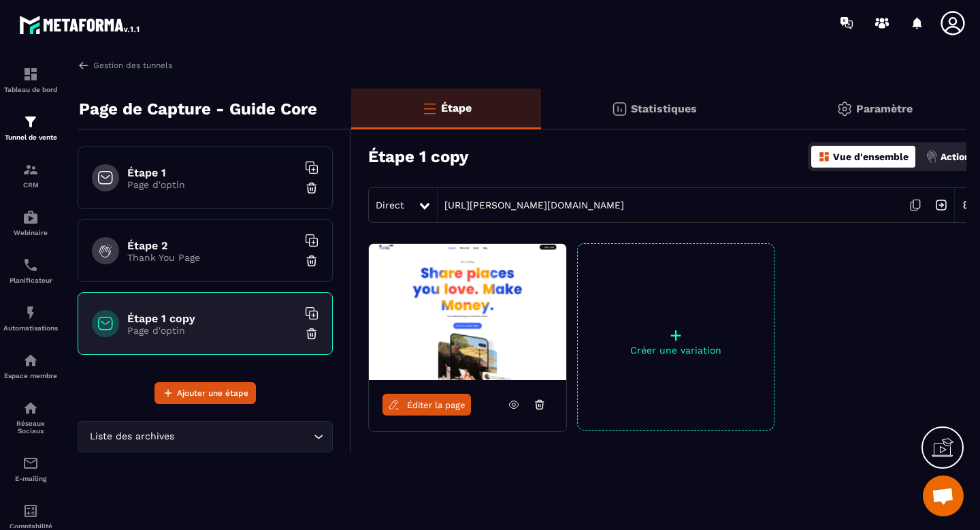 Image resolution: width=980 pixels, height=530 pixels. I want to click on button: Ajouter une étape, so click(205, 393).